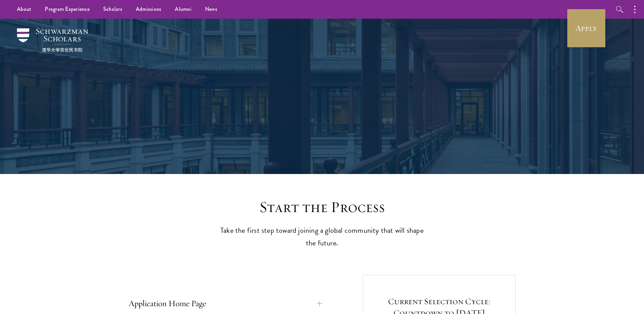  Describe the element at coordinates (587, 28) in the screenshot. I see `a: Apply` at that location.